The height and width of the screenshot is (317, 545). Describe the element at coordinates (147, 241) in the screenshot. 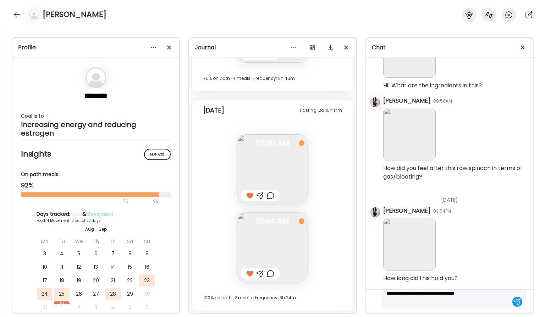

I see `div: Su` at that location.